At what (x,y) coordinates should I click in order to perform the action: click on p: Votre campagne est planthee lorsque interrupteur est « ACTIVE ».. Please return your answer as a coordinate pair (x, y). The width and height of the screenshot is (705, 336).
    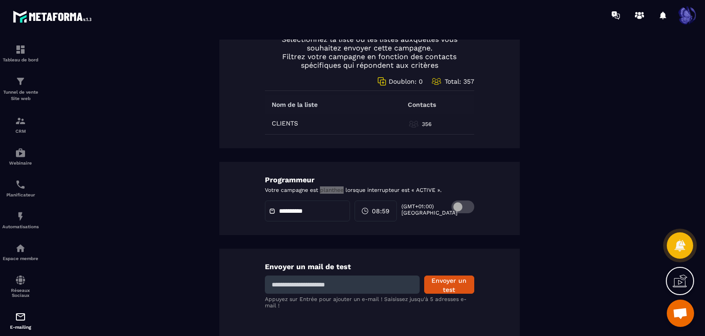
    Looking at the image, I should click on (370, 190).